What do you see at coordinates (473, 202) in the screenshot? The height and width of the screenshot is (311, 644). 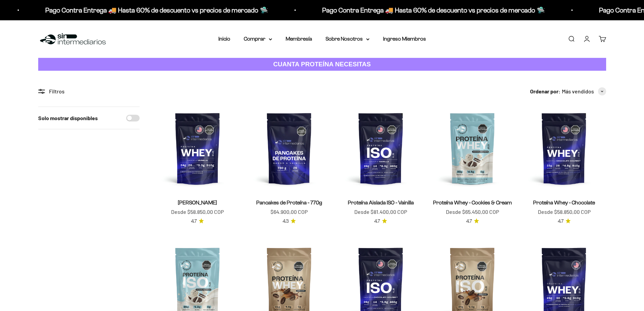 I see `a: Proteína Whey - Cookies & Cream` at bounding box center [473, 202].